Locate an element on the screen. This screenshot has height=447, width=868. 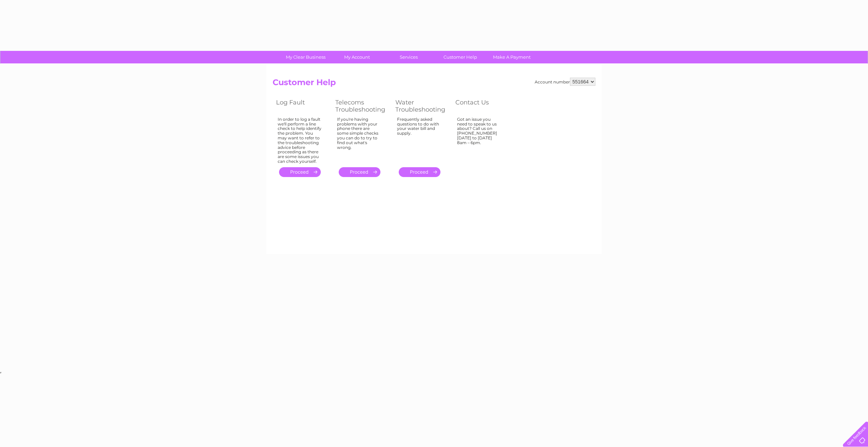
a: My Account is located at coordinates (357, 57).